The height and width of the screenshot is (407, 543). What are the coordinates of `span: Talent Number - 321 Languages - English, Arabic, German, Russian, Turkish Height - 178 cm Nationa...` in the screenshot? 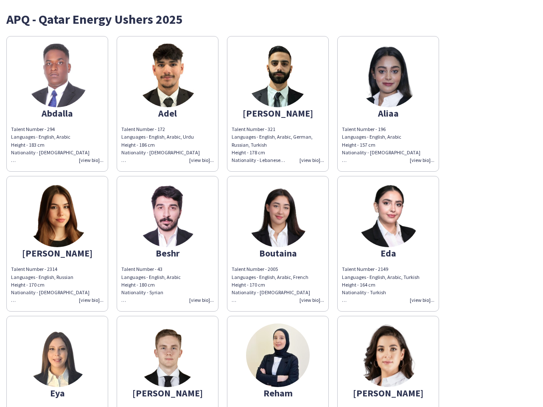 It's located at (272, 145).